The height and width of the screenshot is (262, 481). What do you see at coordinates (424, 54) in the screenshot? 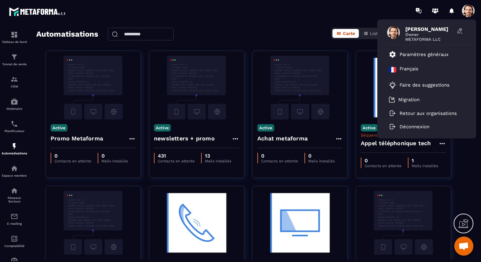
I see `p: Paramètres généraux` at bounding box center [424, 54].